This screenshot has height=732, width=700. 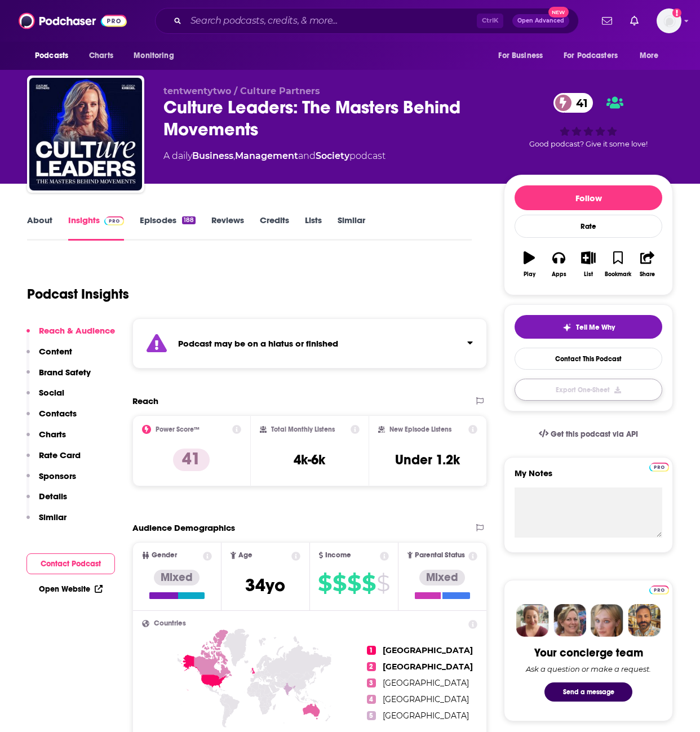 I want to click on label: My Notes, so click(x=588, y=477).